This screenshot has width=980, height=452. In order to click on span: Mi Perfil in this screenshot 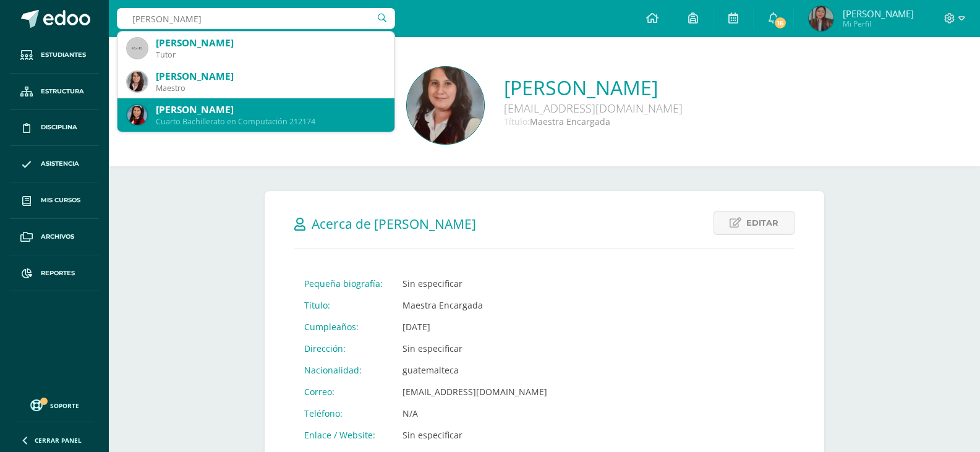, I will do `click(878, 23)`.